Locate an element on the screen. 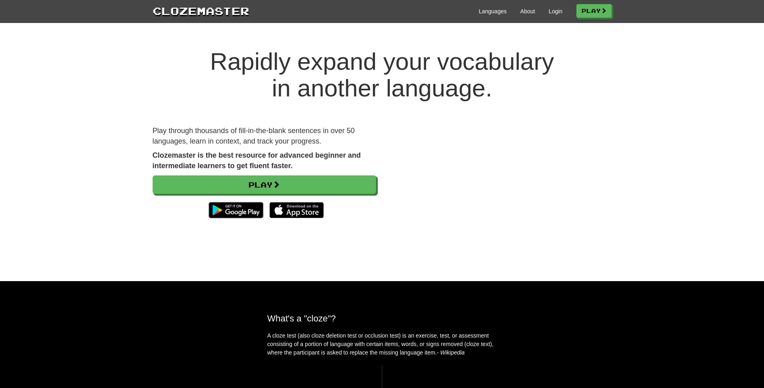 The width and height of the screenshot is (764, 388). img: Download_on_the_App_Store_Badge_US-UK_135x40-25178aeef6eb6b83b96f5f2d004eda3bffbb37122de64afbaef7... is located at coordinates (296, 210).